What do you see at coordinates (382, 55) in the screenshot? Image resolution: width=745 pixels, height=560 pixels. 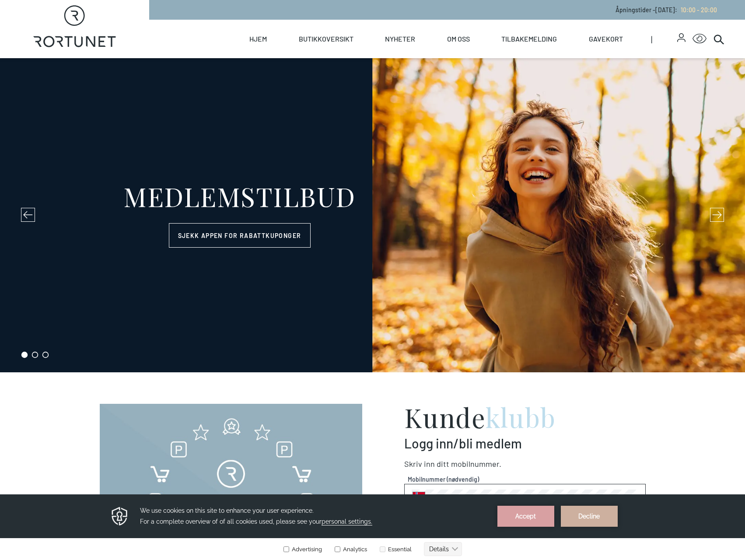 I see `input: Essential` at bounding box center [382, 55].